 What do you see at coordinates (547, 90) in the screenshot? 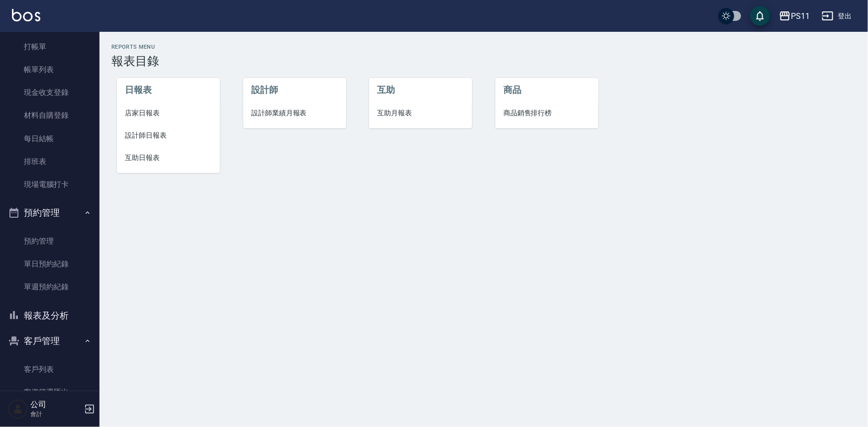
I see `li: 商品` at bounding box center [547, 90].